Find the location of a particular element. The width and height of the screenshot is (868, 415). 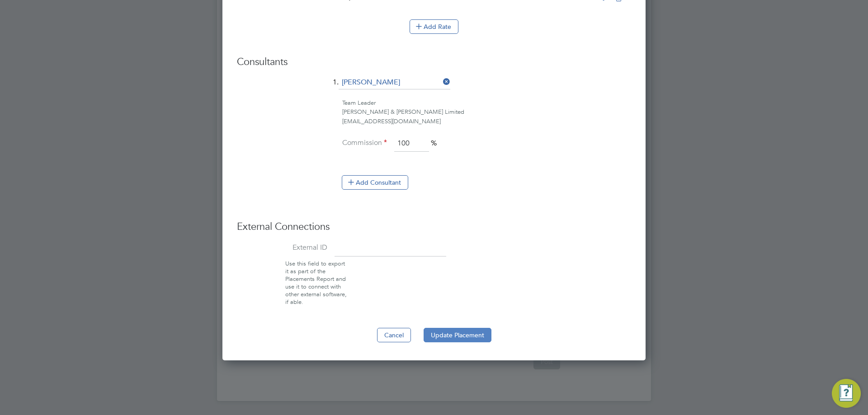

input: Search for... is located at coordinates (394, 83).